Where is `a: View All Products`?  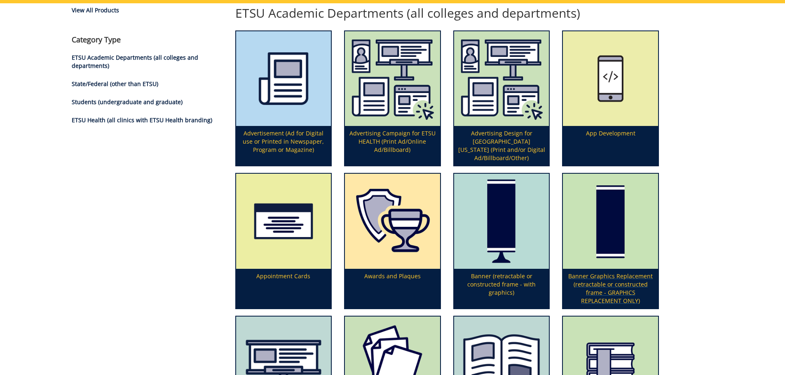 a: View All Products is located at coordinates (147, 10).